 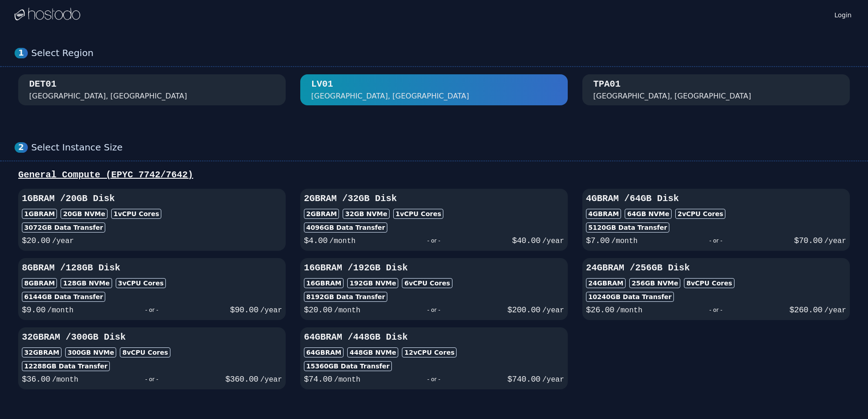 What do you see at coordinates (655, 283) in the screenshot?
I see `div: 256 GB NVMe` at bounding box center [655, 283].